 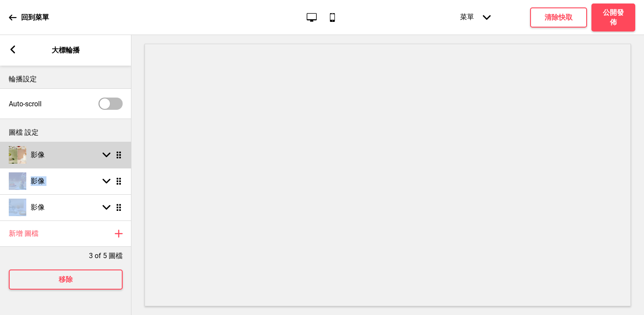 I want to click on h4: 移除, so click(x=66, y=280).